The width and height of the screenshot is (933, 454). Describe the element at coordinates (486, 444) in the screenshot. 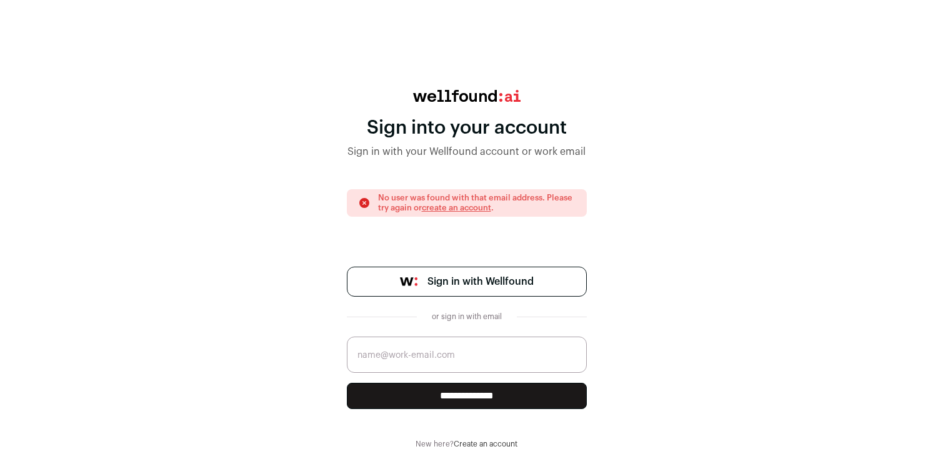

I see `a: Create an account` at that location.